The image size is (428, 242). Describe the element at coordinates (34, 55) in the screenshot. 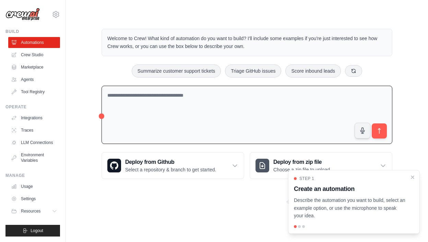

I see `a: Crew Studio` at that location.